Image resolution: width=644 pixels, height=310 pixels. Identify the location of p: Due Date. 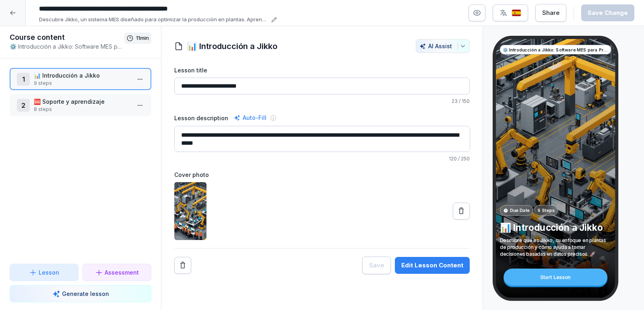
(519, 210).